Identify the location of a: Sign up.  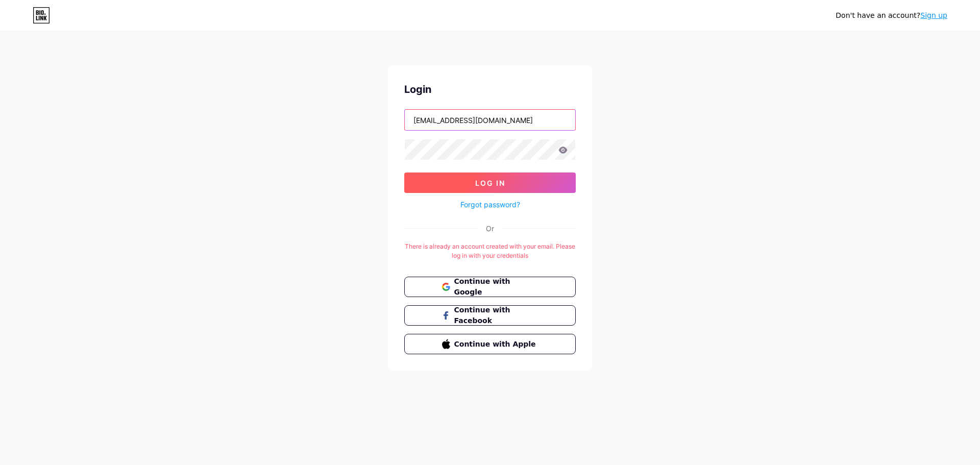
(934, 16).